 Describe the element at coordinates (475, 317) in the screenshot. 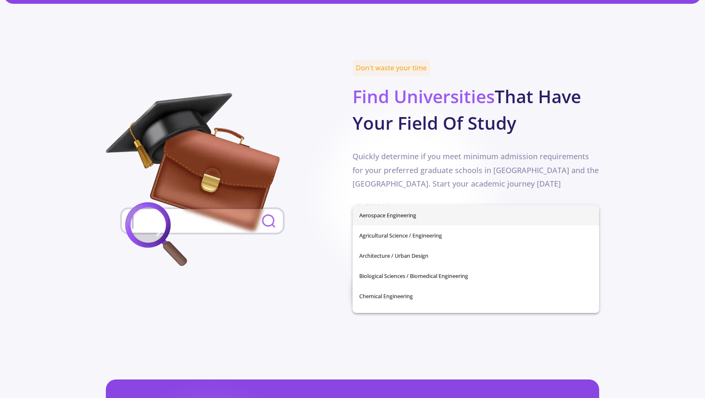

I see `span: Chemistry` at that location.